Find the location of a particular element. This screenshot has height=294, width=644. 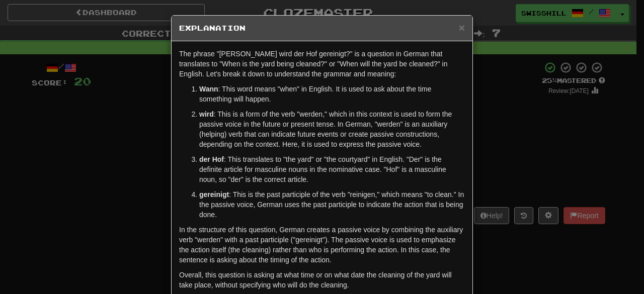

p: : This translates to "the yard" or "the courtyard" in English. "Der" is the definite article for ... is located at coordinates (332, 170).